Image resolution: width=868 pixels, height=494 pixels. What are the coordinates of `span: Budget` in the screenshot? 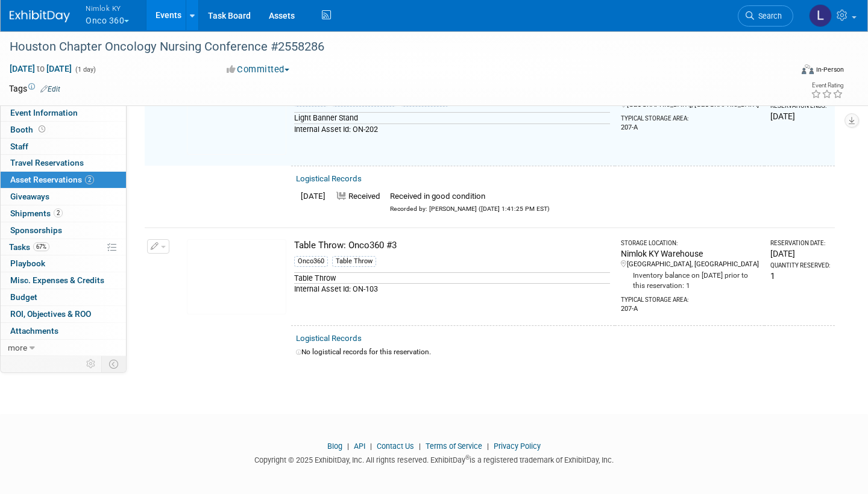 It's located at (24, 297).